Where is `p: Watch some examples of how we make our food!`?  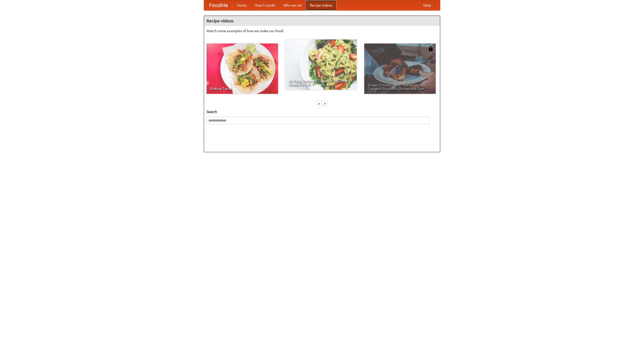 p: Watch some examples of how we make our food! is located at coordinates (322, 31).